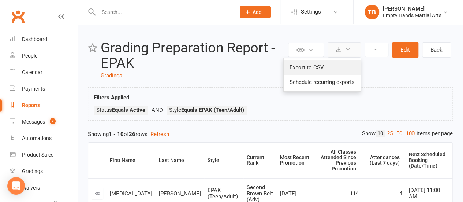 The width and height of the screenshot is (463, 202). Describe the element at coordinates (354, 193) in the screenshot. I see `span: 114` at that location.